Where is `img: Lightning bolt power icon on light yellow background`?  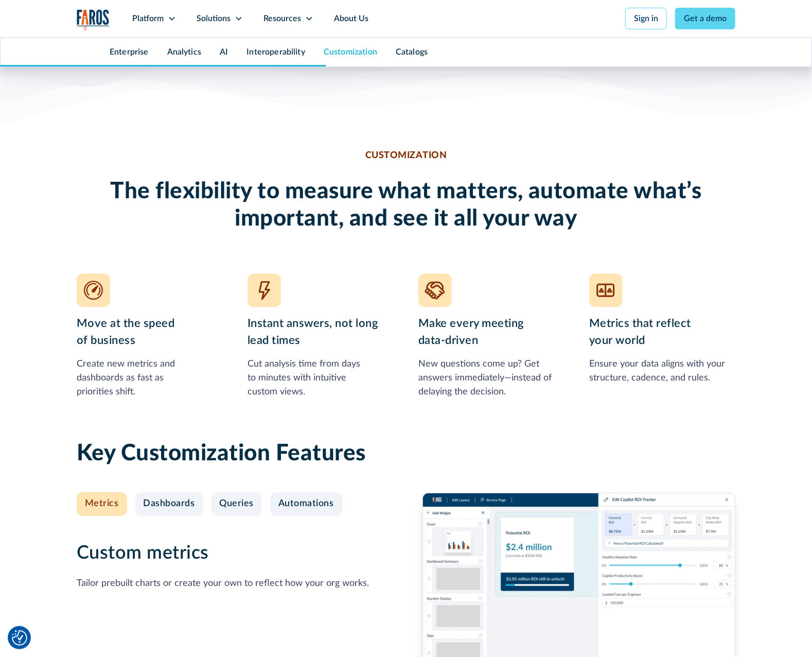 img: Lightning bolt power icon on light yellow background is located at coordinates (264, 290).